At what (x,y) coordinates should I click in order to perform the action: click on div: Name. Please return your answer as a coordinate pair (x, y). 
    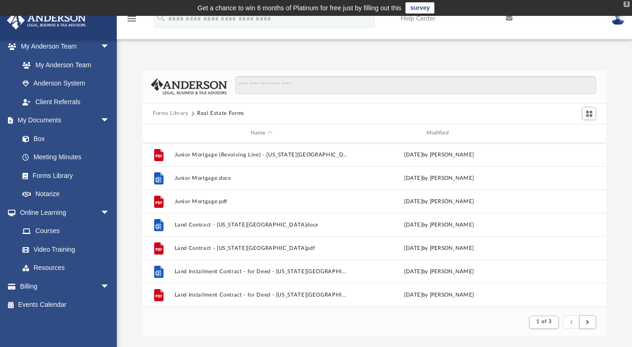
    Looking at the image, I should click on (261, 133).